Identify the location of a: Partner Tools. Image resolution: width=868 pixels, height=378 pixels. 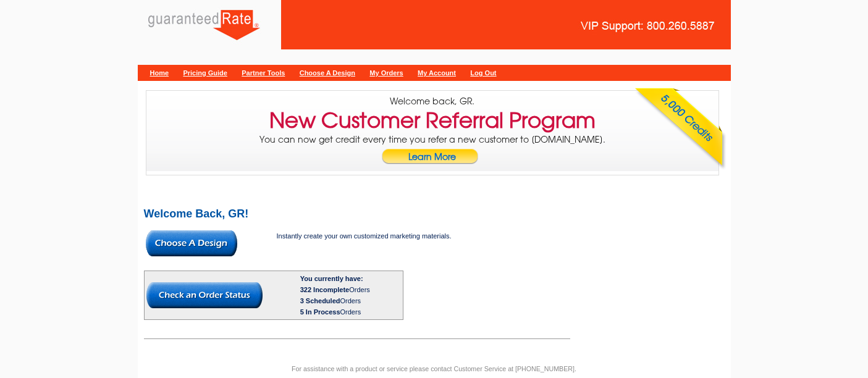
(263, 73).